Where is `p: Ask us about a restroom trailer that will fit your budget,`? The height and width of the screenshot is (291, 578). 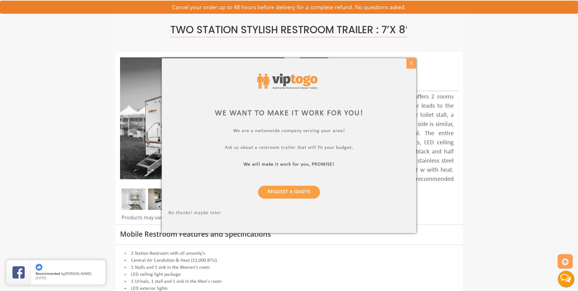
p: Ask us about a restroom trailer that will fit your budget, is located at coordinates (289, 148).